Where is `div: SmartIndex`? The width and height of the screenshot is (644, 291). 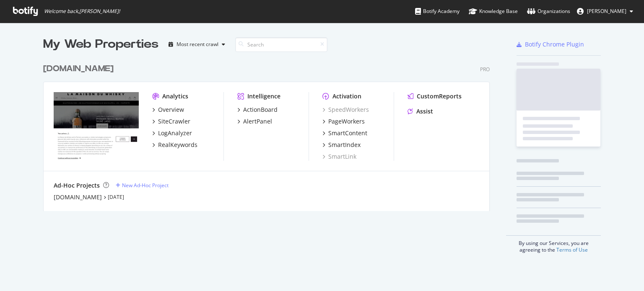 div: SmartIndex is located at coordinates (344, 145).